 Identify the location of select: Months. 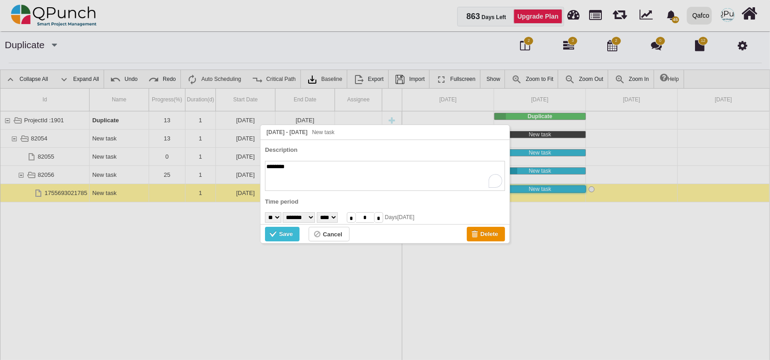
(299, 217).